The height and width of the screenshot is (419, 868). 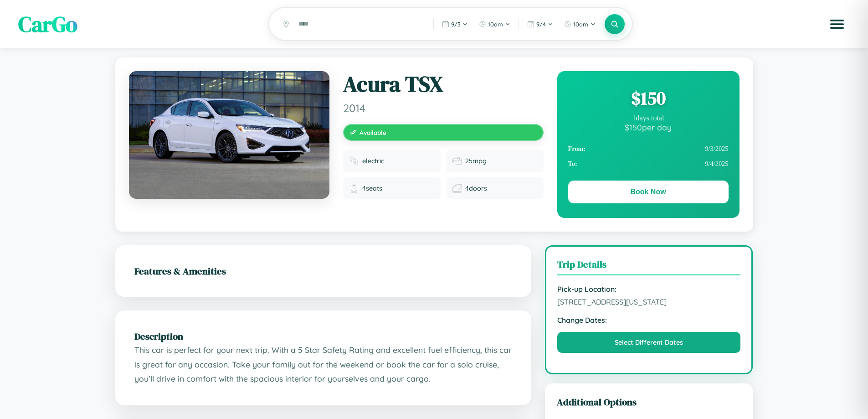 What do you see at coordinates (649, 289) in the screenshot?
I see `strong: Pick-up Location:` at bounding box center [649, 289].